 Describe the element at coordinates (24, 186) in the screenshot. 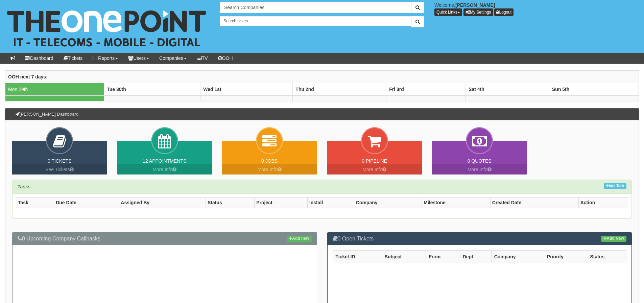

I see `strong: Tasks` at that location.